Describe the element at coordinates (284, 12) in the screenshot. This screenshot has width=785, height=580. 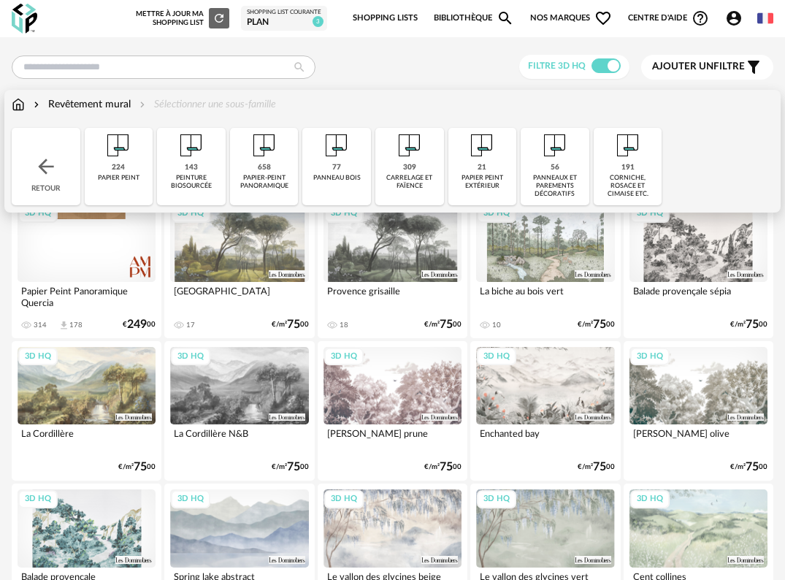
I see `div: Shopping List courante` at that location.